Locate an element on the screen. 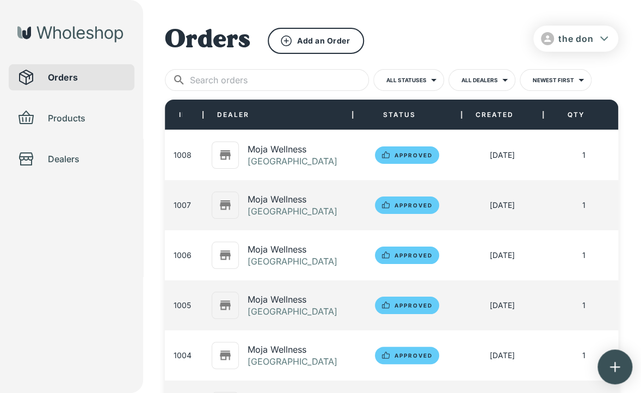 The image size is (641, 393). div: Dealers is located at coordinates (71, 159).